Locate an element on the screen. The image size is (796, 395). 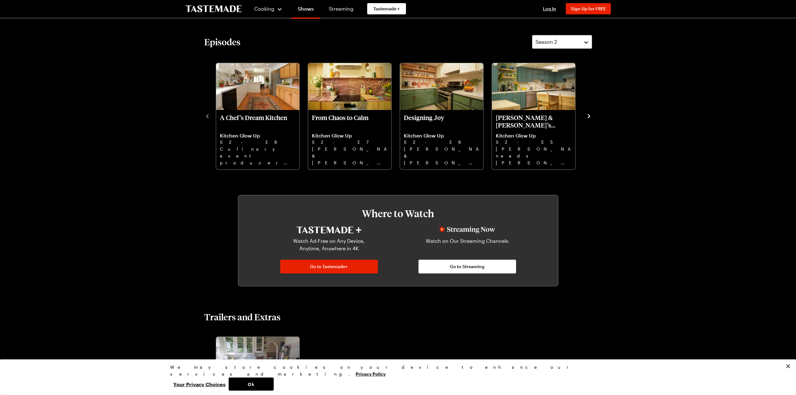
p: Watch on Our Streaming Channels is located at coordinates (467, 245).